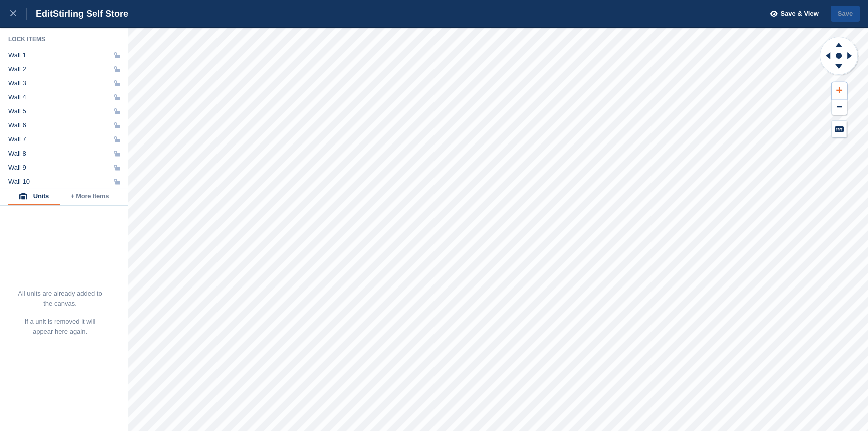 This screenshot has height=431, width=868. What do you see at coordinates (17, 167) in the screenshot?
I see `div: Wall 9` at bounding box center [17, 167].